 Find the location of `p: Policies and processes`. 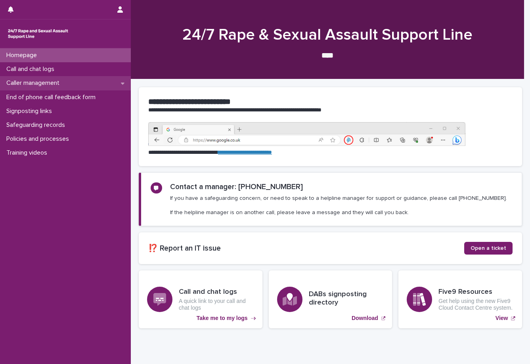

p: Policies and processes is located at coordinates (39, 139).